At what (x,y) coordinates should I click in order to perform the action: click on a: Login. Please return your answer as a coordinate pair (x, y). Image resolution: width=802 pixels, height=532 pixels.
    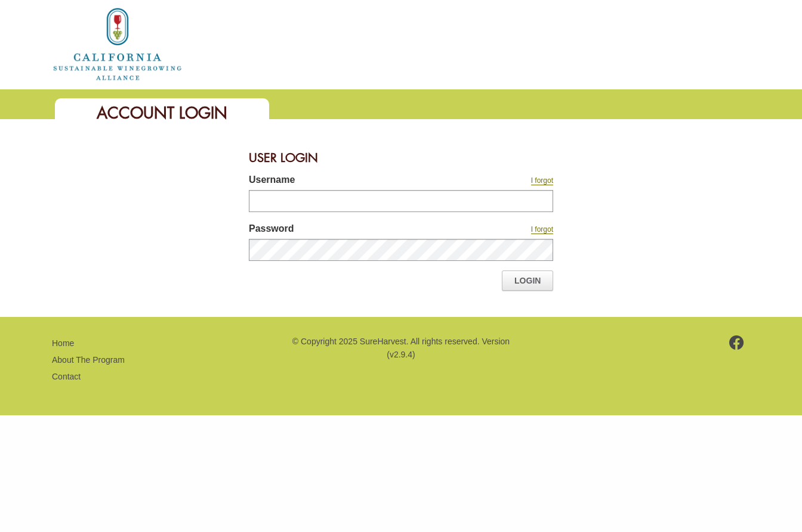
    Looking at the image, I should click on (527, 281).